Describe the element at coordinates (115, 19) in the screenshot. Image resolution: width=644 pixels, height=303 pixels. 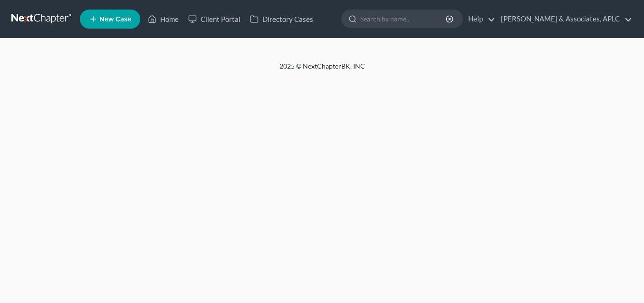
I see `span: New Case` at that location.